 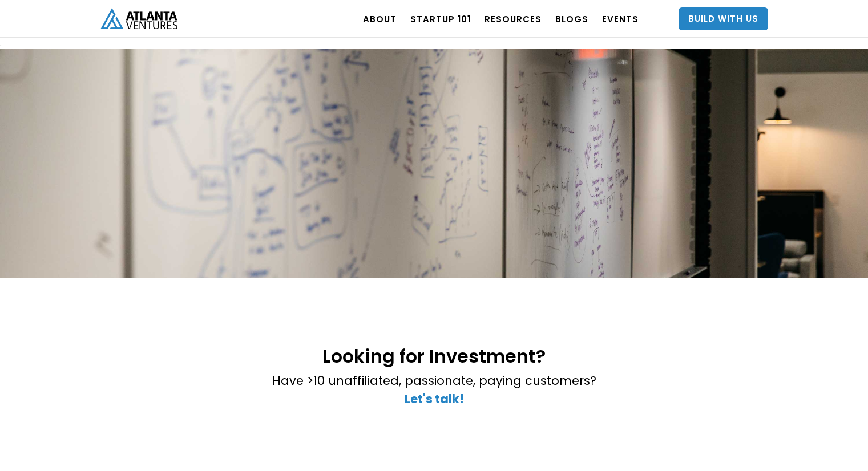 What do you see at coordinates (380, 19) in the screenshot?
I see `a: ABOUT` at bounding box center [380, 19].